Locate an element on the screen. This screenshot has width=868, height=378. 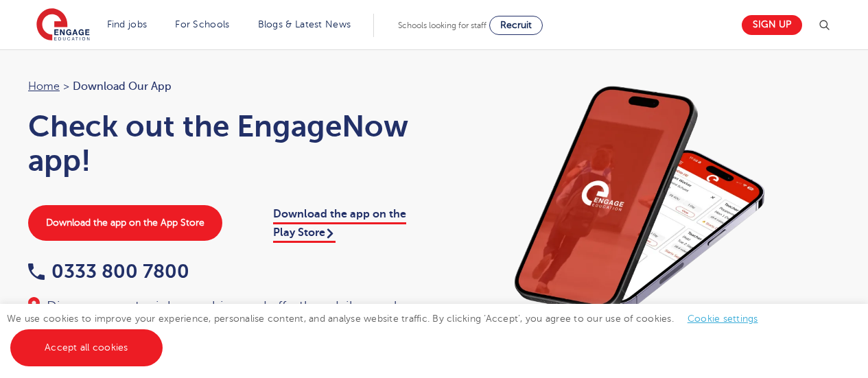
a: 0333 800 7800 is located at coordinates (108, 271).